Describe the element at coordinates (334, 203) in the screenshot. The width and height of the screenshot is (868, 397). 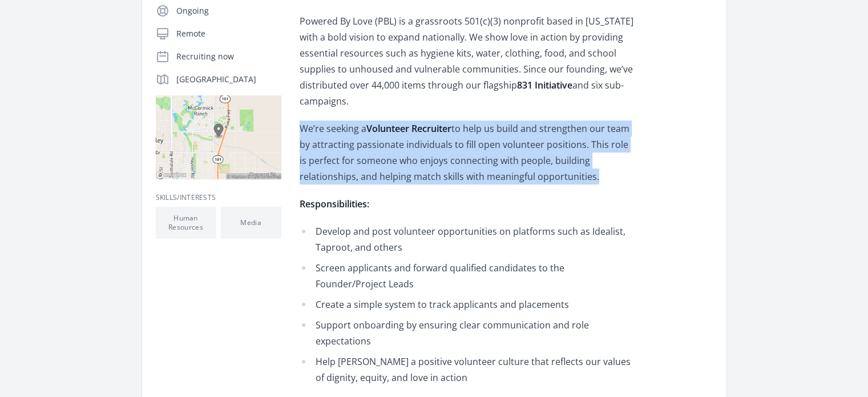
I see `strong: Responsibilities:` at that location.